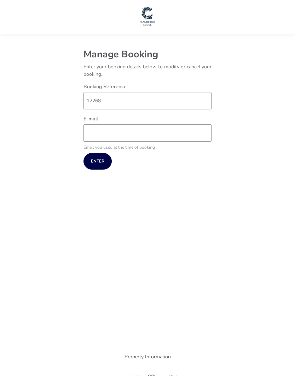  Describe the element at coordinates (148, 51) in the screenshot. I see `h1: Manage Booking` at that location.